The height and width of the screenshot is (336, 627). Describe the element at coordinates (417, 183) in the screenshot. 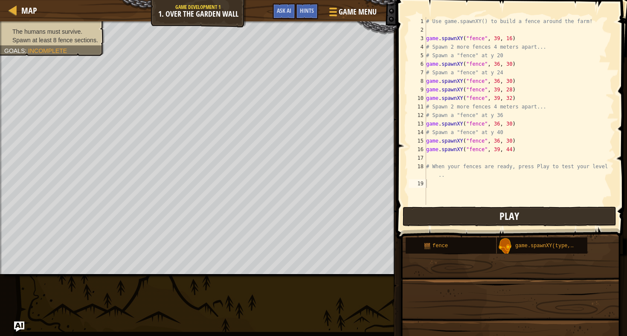

I see `div: 19` at that location.